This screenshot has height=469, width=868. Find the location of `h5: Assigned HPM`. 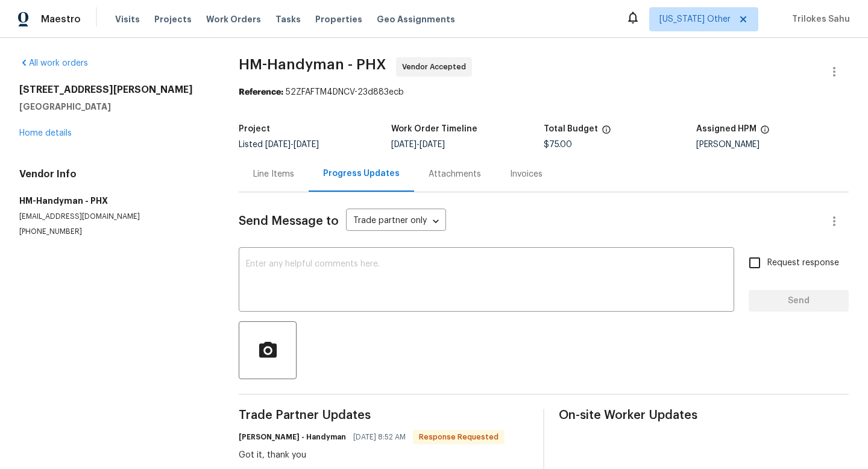

h5: Assigned HPM is located at coordinates (726, 129).